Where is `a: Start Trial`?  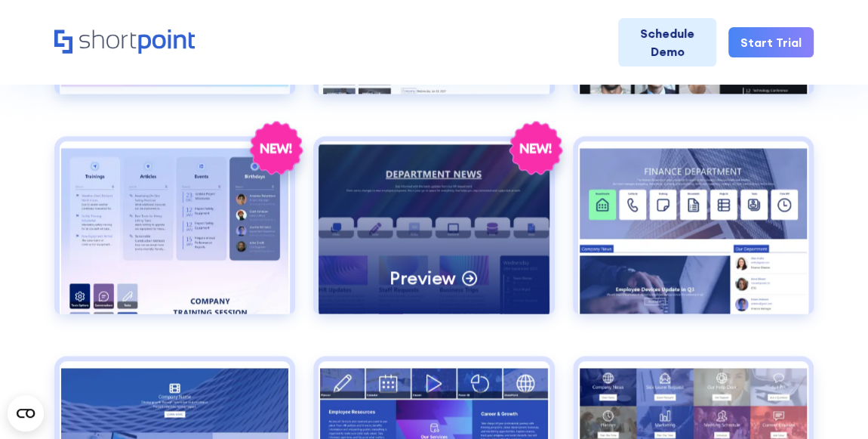 a: Start Trial is located at coordinates (770, 43).